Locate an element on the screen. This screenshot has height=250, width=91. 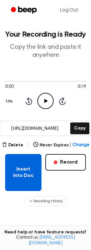
h1: Your Recording is Ready is located at coordinates (45, 34).